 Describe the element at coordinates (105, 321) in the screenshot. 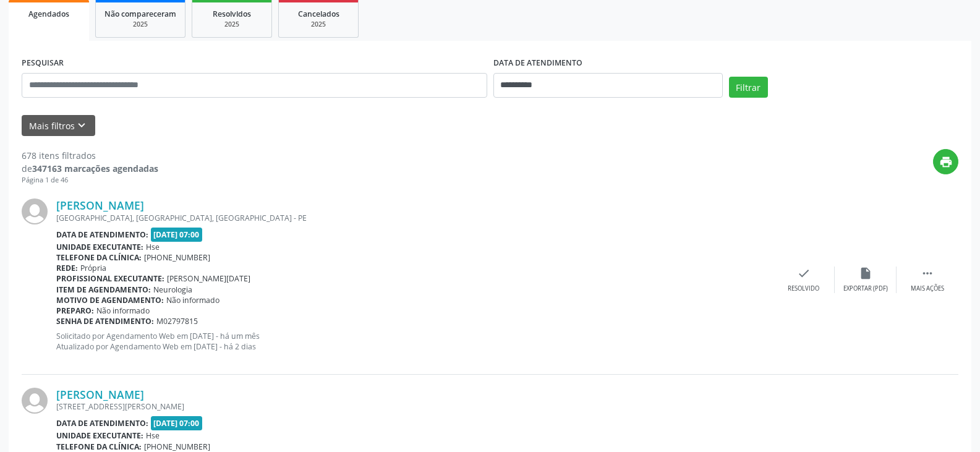

I see `b: Senha de atendimento:` at that location.